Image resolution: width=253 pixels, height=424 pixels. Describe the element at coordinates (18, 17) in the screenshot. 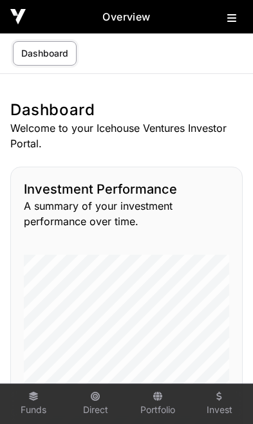

I see `img: Icehouse Ventures Logo` at that location.